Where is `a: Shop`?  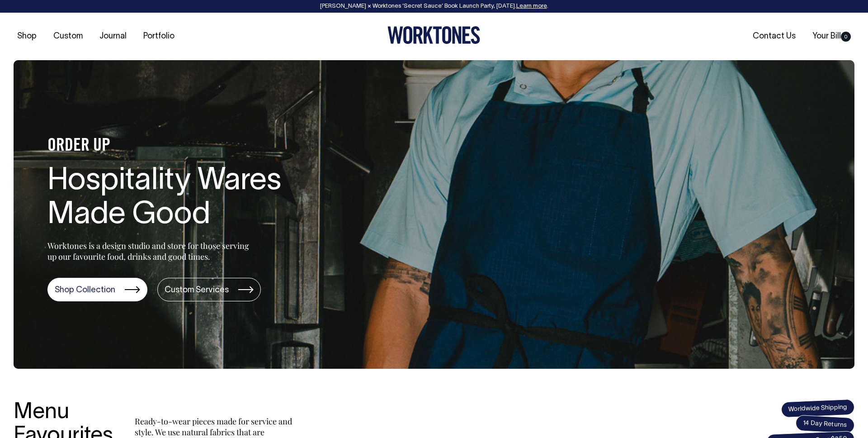 a: Shop is located at coordinates (26, 36).